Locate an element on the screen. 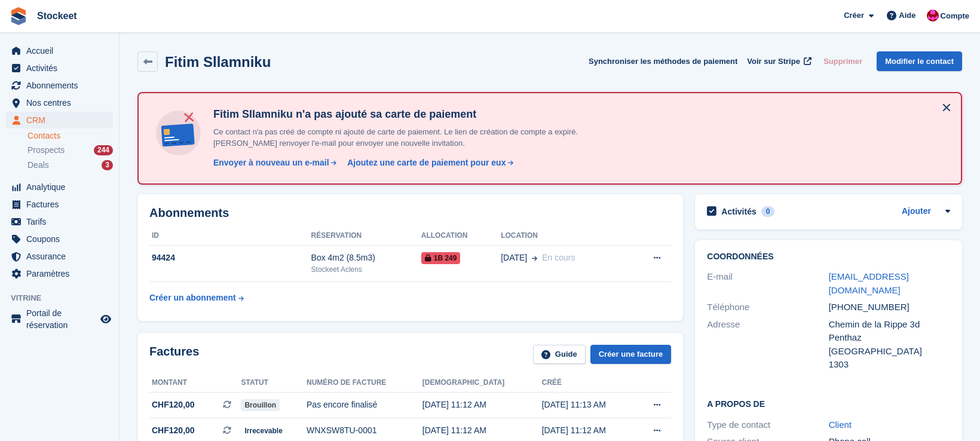 The width and height of the screenshot is (980, 441). span: Portail de réservation is located at coordinates (62, 318).